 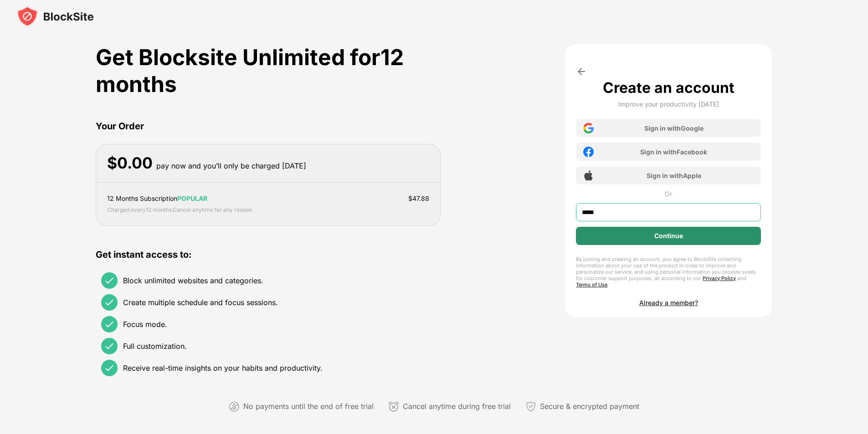 What do you see at coordinates (55, 17) in the screenshot?
I see `img: blocksite-icon-black.svg` at bounding box center [55, 17].